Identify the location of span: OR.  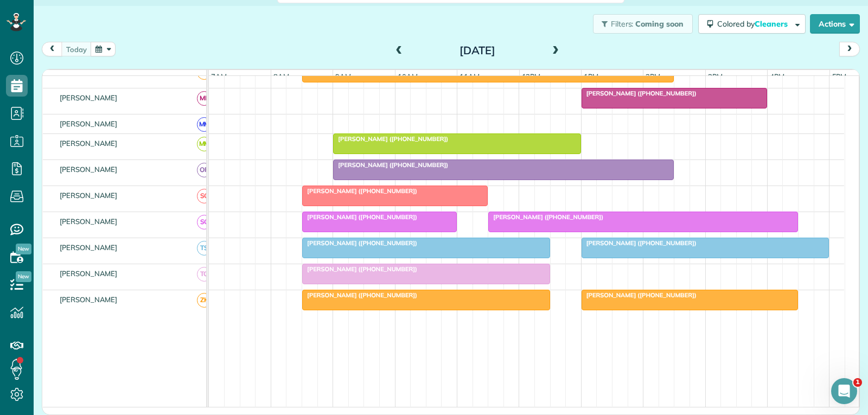
(204, 170).